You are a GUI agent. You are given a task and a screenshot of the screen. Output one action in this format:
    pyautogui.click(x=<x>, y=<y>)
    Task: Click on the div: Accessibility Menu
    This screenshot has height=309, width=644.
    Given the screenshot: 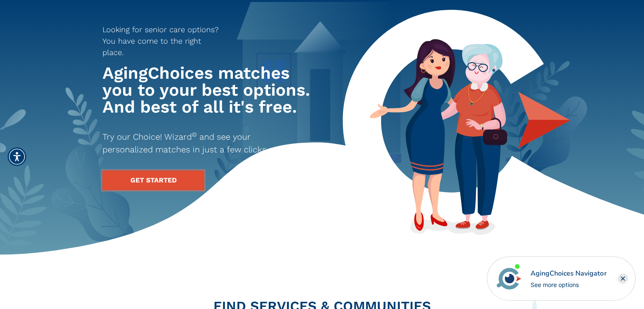 What is the action you would take?
    pyautogui.click(x=17, y=156)
    